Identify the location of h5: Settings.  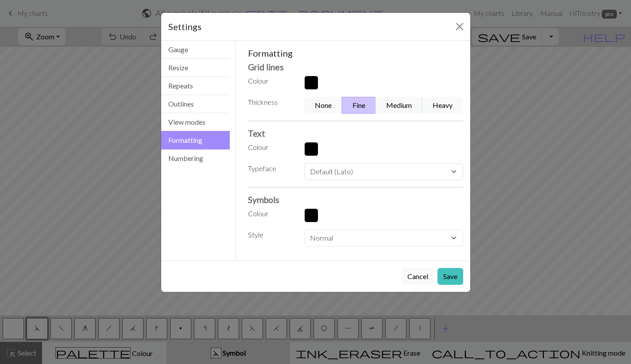
(184, 27).